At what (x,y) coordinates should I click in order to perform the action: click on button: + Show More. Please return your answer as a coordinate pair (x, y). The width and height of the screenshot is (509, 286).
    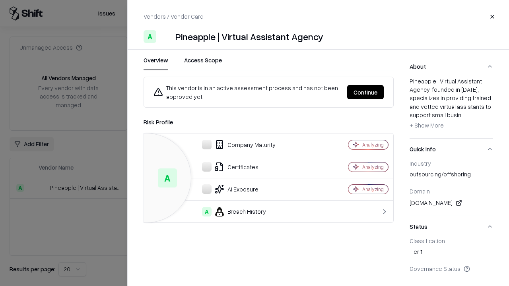
    Looking at the image, I should click on (427, 126).